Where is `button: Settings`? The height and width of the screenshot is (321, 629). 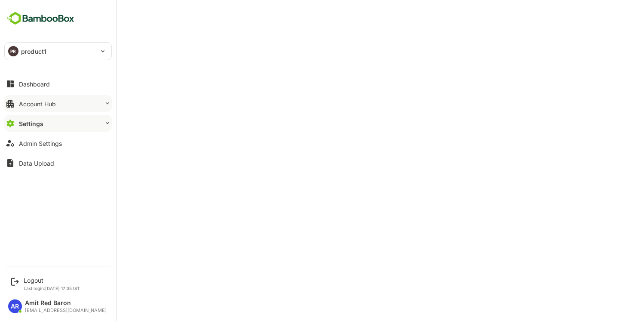
button: Settings is located at coordinates (58, 123).